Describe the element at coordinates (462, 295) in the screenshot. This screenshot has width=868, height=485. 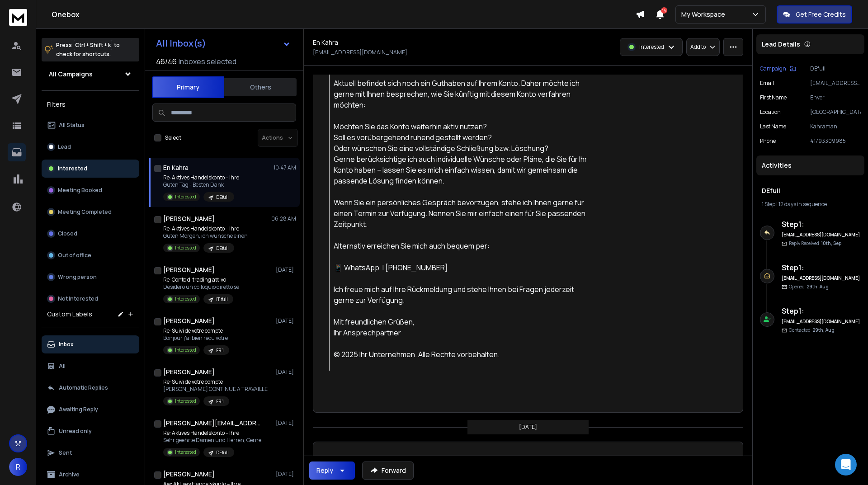
I see `div: Ich freue mich auf Ihre Rückmeldung und stehe Ihnen bei Fragen jederzeit gerne zur Verfügung.` at that location.